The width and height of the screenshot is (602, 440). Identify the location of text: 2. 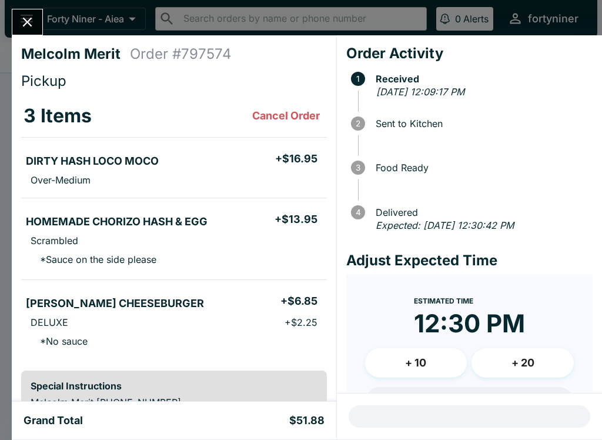
(358, 123).